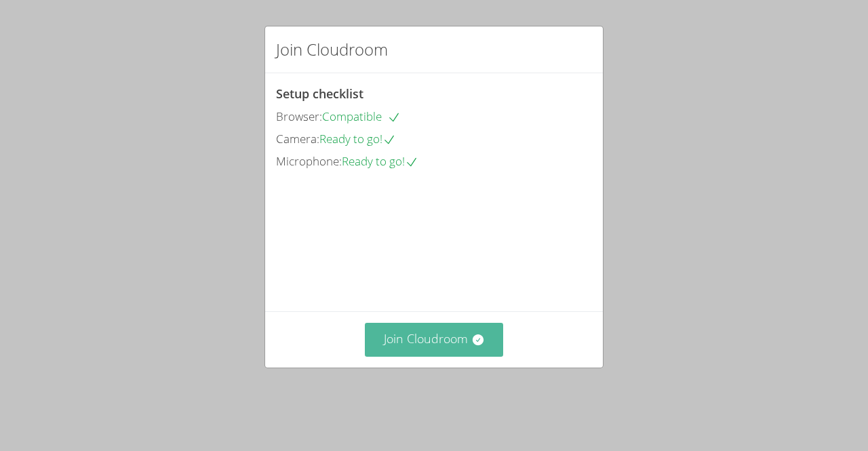 This screenshot has height=451, width=868. What do you see at coordinates (361, 116) in the screenshot?
I see `span: Compatible` at bounding box center [361, 116].